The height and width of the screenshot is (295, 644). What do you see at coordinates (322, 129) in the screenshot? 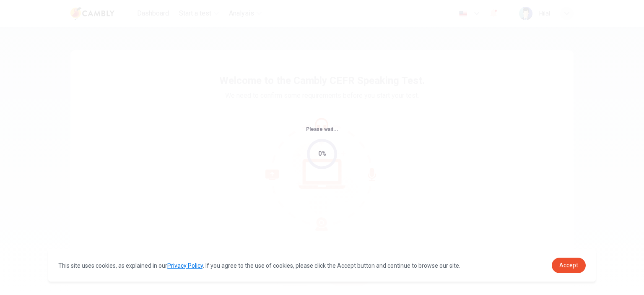
I see `span: Please wait...` at bounding box center [322, 129].